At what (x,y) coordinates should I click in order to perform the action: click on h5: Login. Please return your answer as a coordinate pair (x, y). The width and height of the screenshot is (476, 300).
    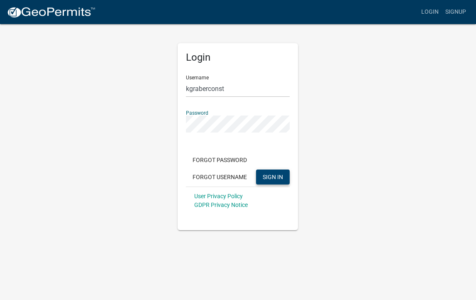
    Looking at the image, I should click on (238, 57).